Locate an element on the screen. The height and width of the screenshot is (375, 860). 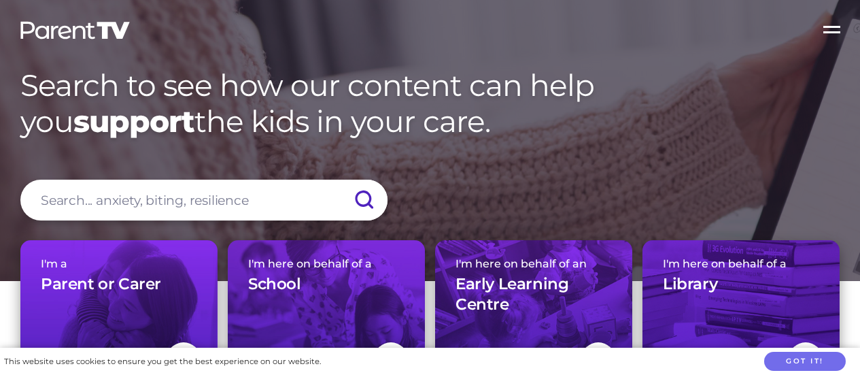
input: Submit is located at coordinates (364, 200).